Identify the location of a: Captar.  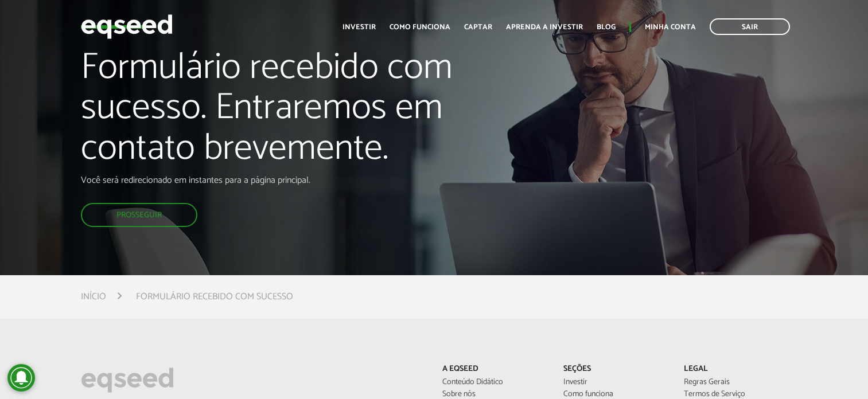
(478, 27).